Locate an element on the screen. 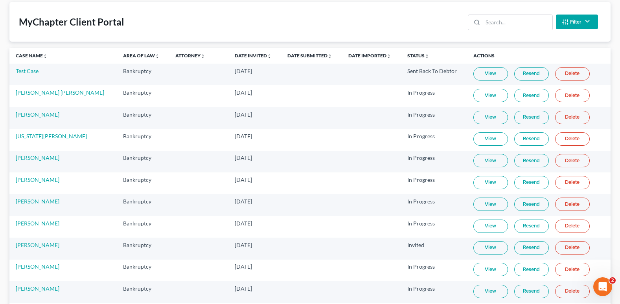 The image size is (620, 304). input: Search... is located at coordinates (517, 22).